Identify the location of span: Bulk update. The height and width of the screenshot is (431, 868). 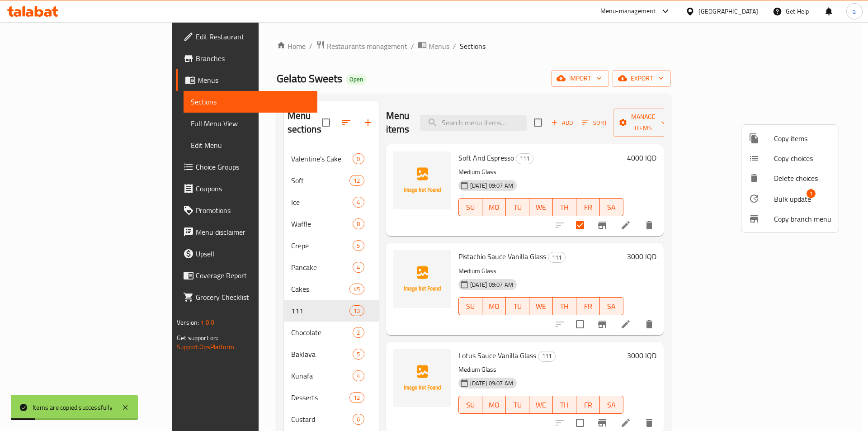
(792, 199).